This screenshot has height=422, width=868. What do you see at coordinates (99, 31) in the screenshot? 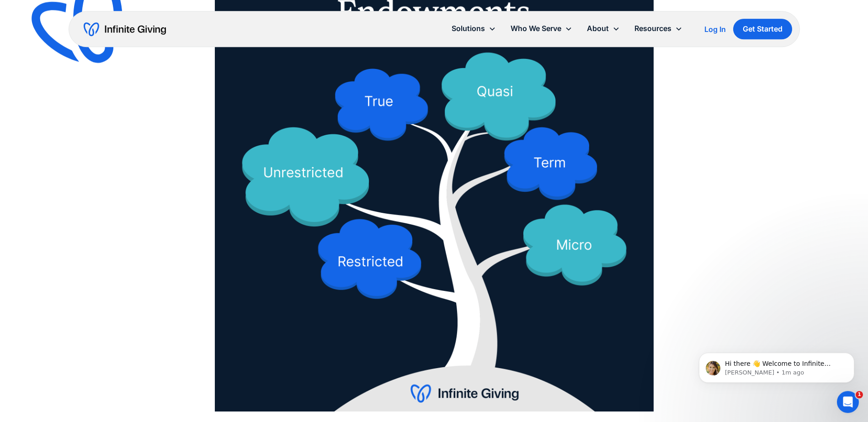
I see `p: Hi there 👋 Welcome to Infinite Giving. If you have any questions, just reply to this message. [GE...` at bounding box center [99, 31].